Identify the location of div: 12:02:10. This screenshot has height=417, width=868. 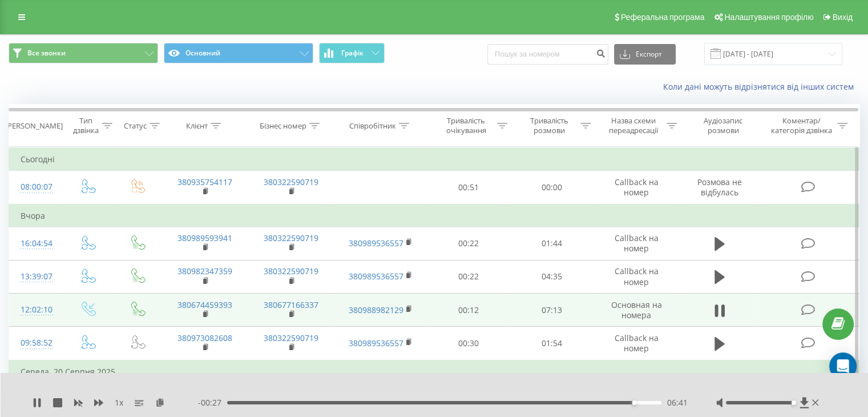
(35, 309).